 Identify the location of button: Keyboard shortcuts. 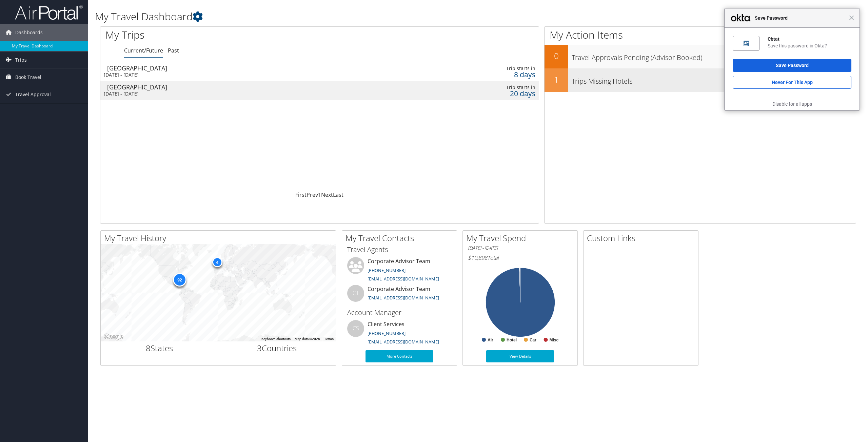
(276, 339).